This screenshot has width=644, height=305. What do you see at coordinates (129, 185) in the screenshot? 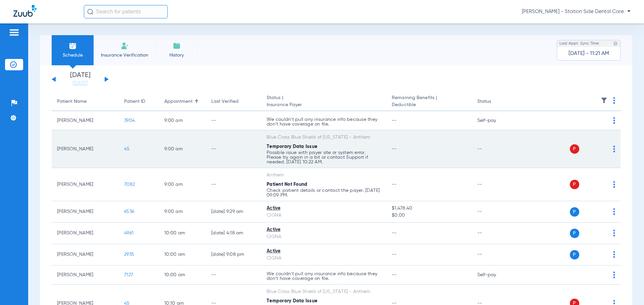
I see `span: 7082` at bounding box center [129, 185].